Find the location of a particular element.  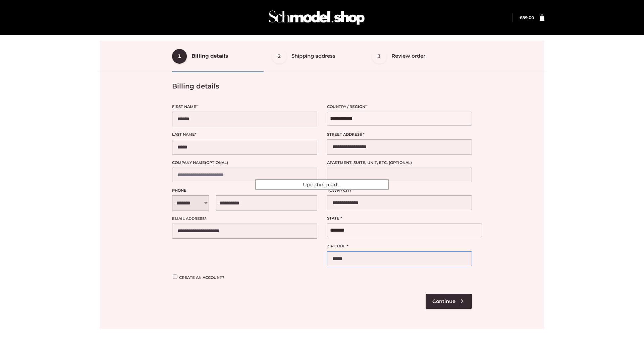

div: Updating cart... is located at coordinates (322, 185).